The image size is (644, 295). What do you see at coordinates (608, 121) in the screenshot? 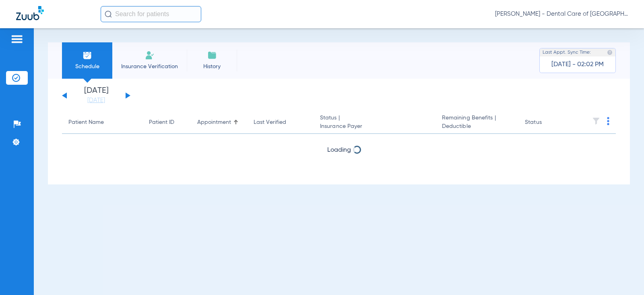
I see `img: group-dot-blue.svg` at bounding box center [608, 121].